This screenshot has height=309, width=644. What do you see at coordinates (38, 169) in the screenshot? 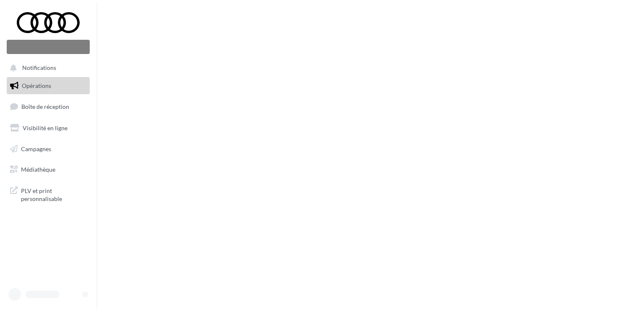
I see `span: Médiathèque` at bounding box center [38, 169].